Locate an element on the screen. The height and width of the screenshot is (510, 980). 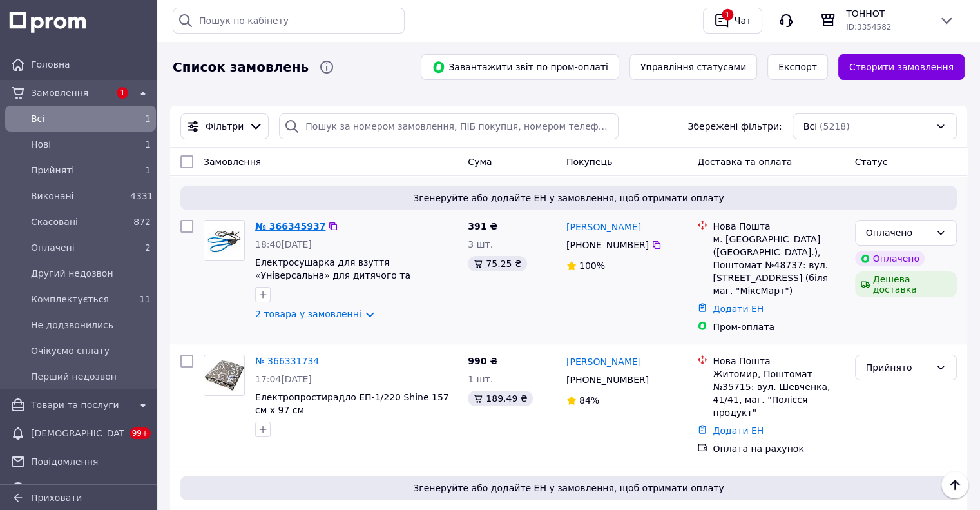
button: 1Чат is located at coordinates (733, 21).